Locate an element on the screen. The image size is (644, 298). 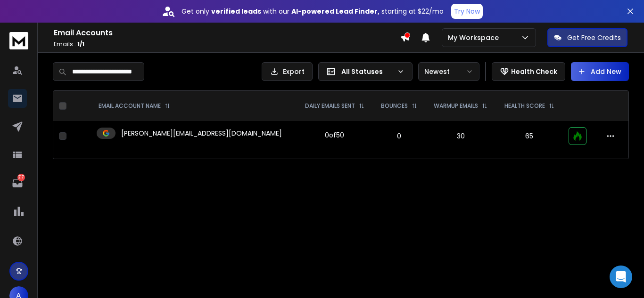
p: 0 is located at coordinates (400, 136).